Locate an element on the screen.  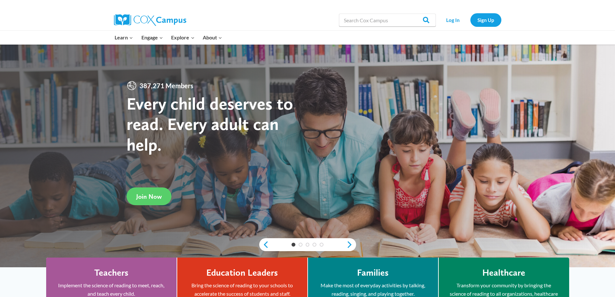
h4: Education Leaders is located at coordinates (242, 273).